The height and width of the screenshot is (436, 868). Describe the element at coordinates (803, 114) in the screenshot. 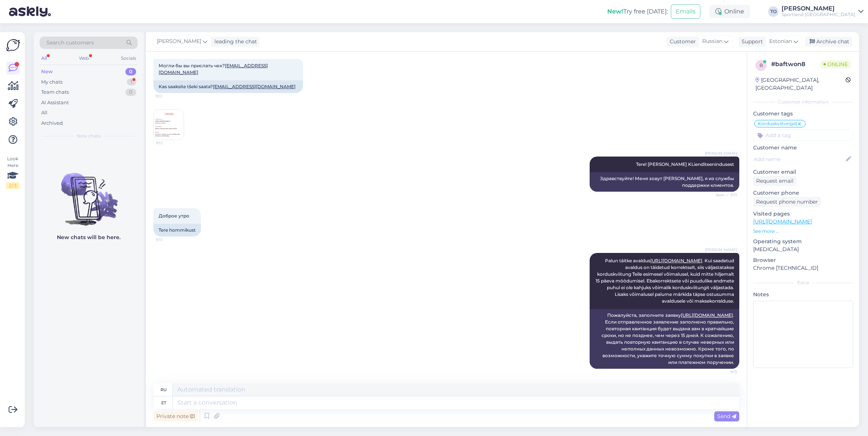

I see `p: Customer tags` at that location.